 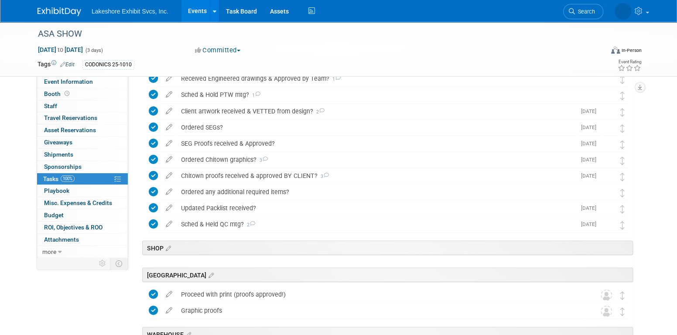 What do you see at coordinates (70, 130) in the screenshot?
I see `span: Asset Reservations` at bounding box center [70, 130].